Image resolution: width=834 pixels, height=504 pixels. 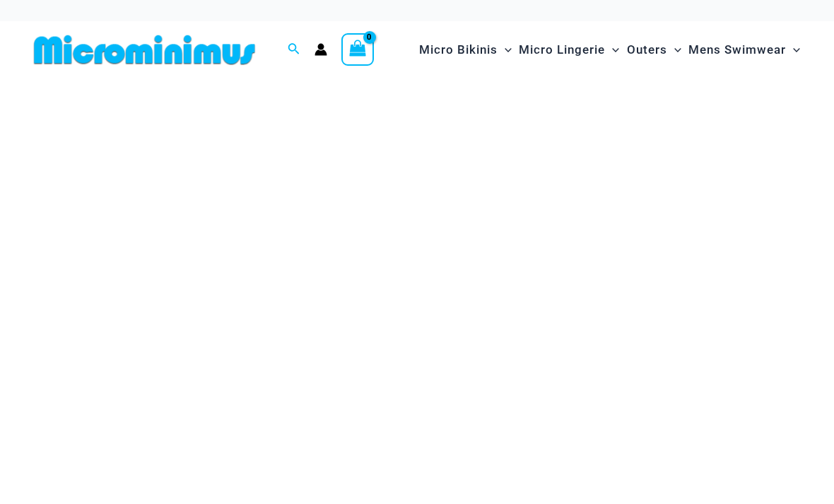 I want to click on span: Mens Swimwear, so click(x=737, y=49).